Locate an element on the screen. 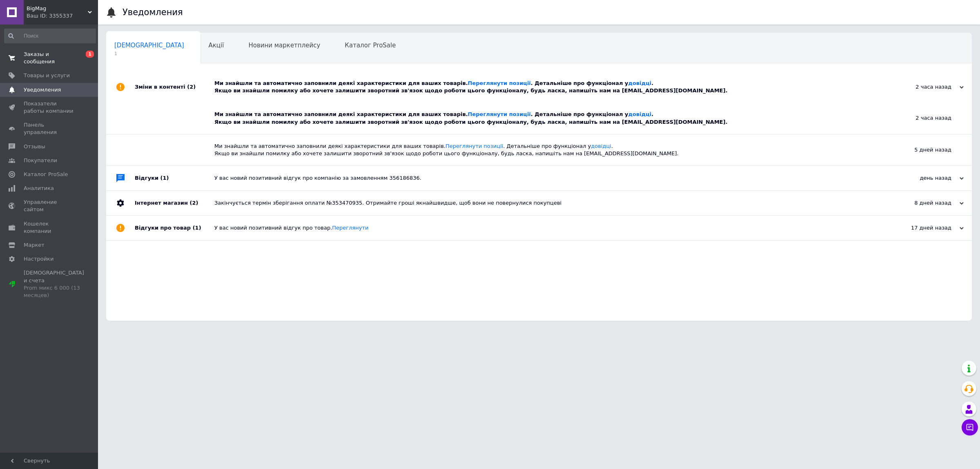  span: Акції is located at coordinates (216, 46).